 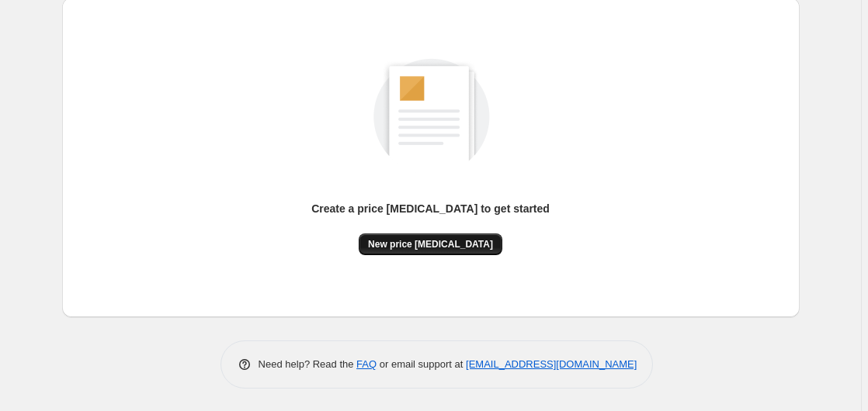 I want to click on span: Need help? Read the, so click(x=307, y=363).